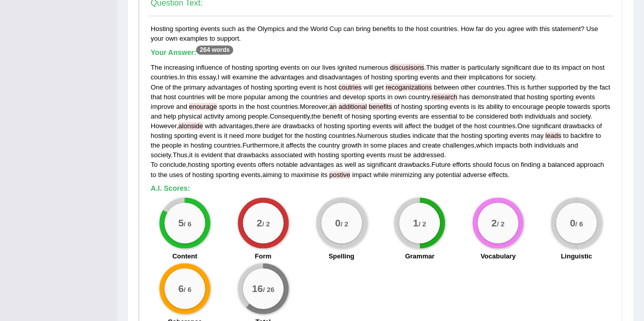 This screenshot has width=644, height=321. What do you see at coordinates (153, 175) in the screenshot?
I see `span: to` at bounding box center [153, 175].